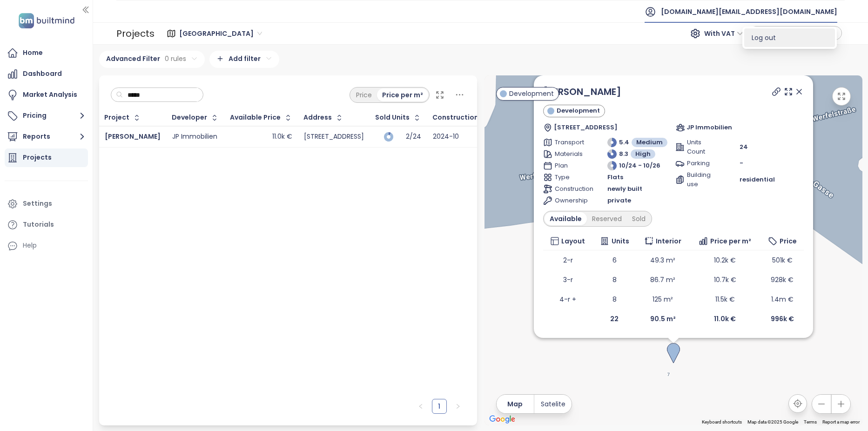 The image size is (868, 431). What do you see at coordinates (663, 279) in the screenshot?
I see `td: 86.7 m²` at bounding box center [663, 279].